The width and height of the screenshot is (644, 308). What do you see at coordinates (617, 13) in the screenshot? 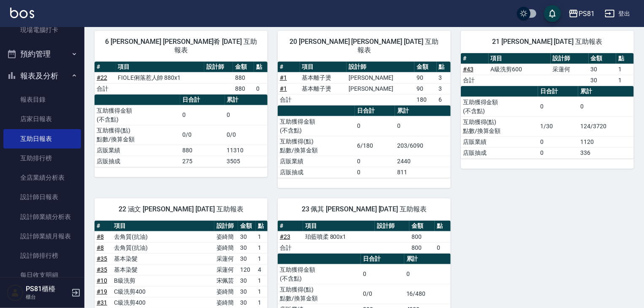
I see `button: 登出` at bounding box center [617, 13].